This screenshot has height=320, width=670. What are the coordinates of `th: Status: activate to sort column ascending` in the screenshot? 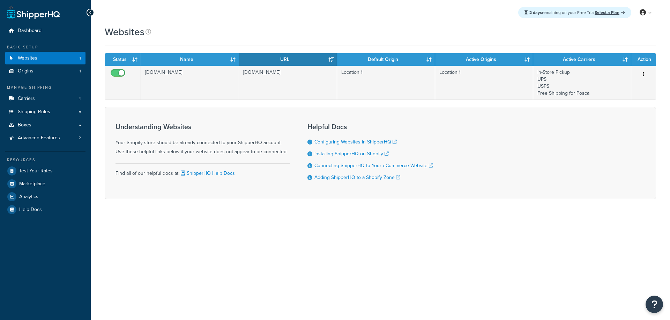 It's located at (123, 60).